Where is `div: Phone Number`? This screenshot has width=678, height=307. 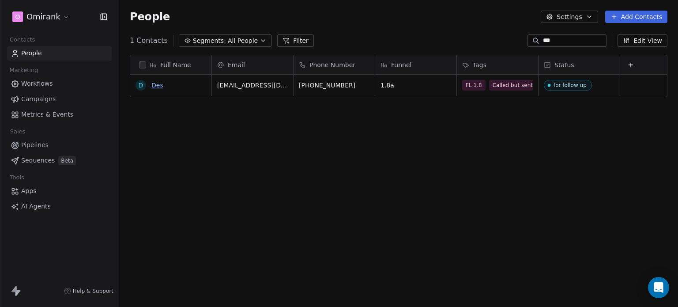
div: Phone Number is located at coordinates (334, 64).